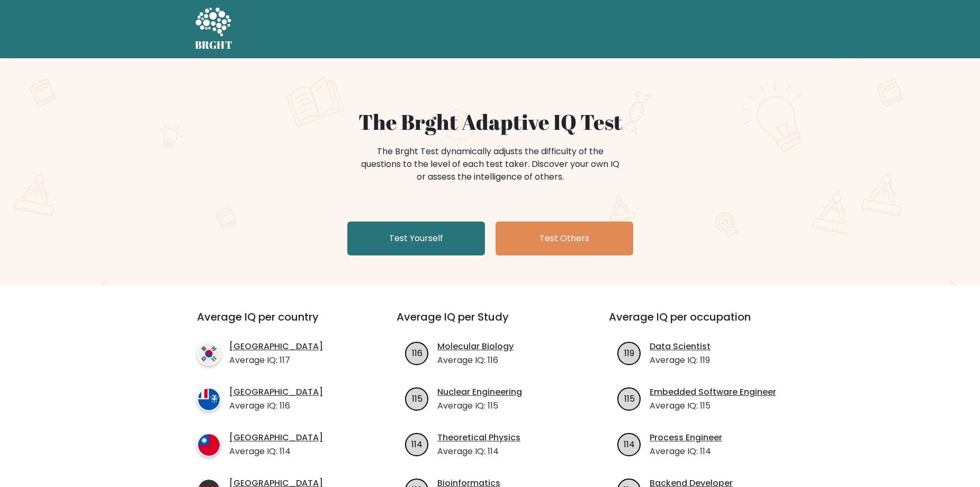 This screenshot has height=487, width=980. I want to click on a: Data Scientist, so click(680, 347).